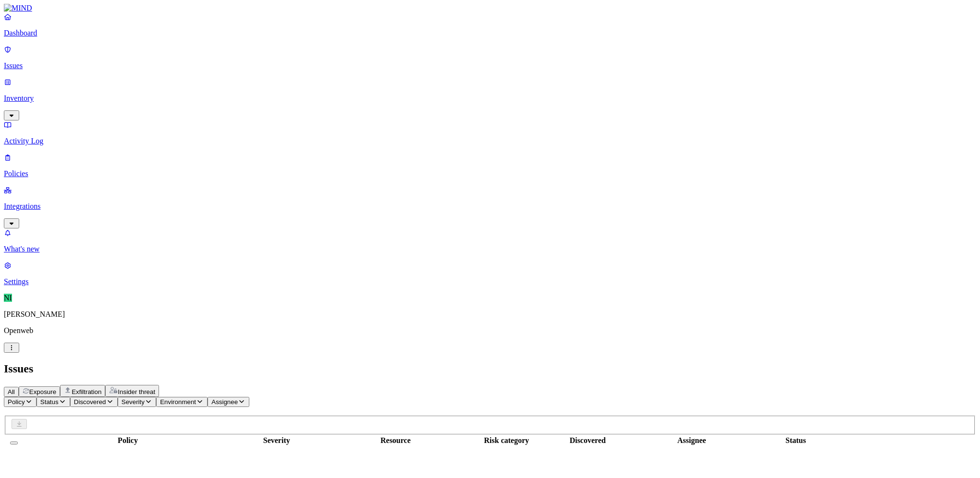 This screenshot has height=478, width=980. I want to click on span: Exposure, so click(42, 392).